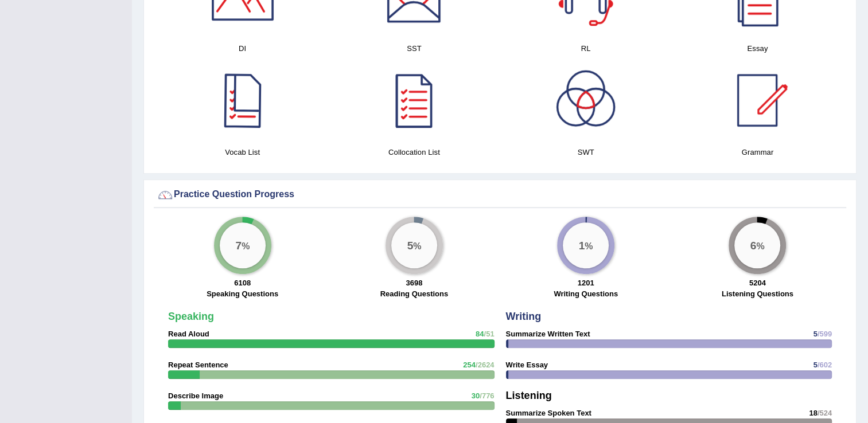  I want to click on strong: 1201, so click(586, 283).